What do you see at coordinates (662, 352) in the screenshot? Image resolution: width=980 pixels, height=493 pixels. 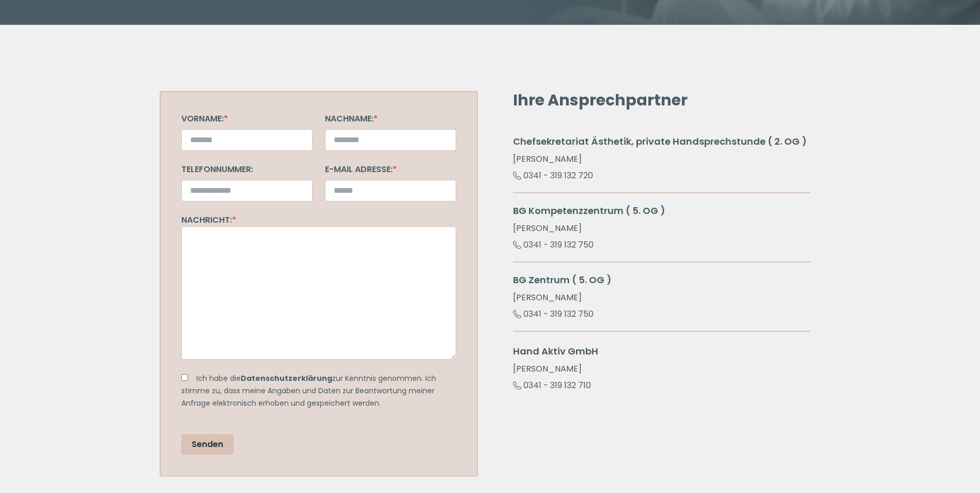 I see `h5: Hand Aktiv GmbH` at bounding box center [662, 352].